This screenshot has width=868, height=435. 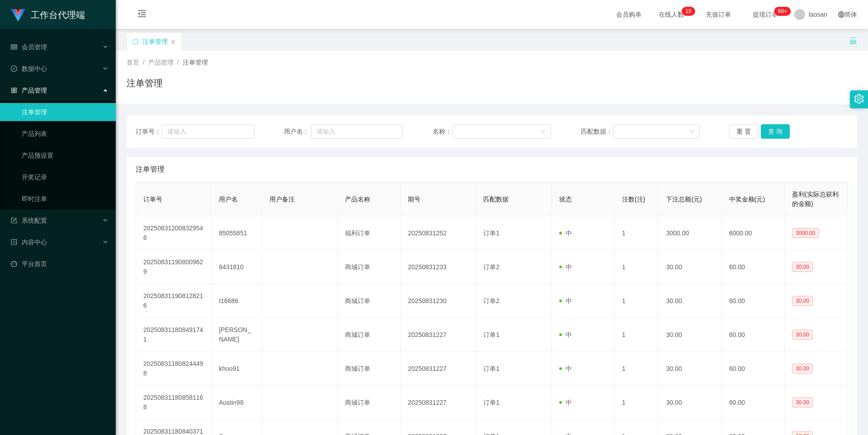 I want to click on sup: 1039, so click(x=782, y=11).